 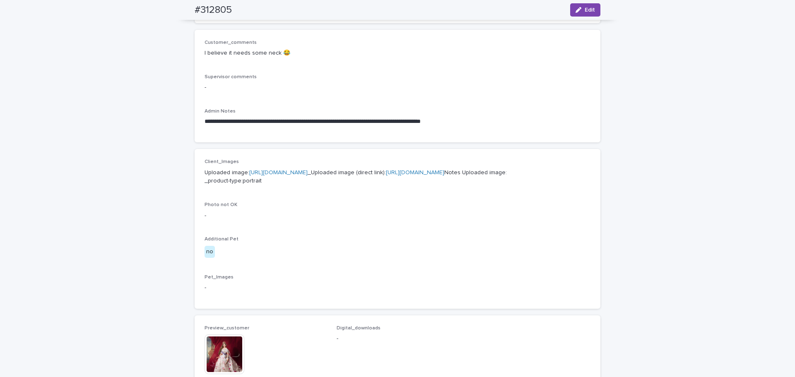 What do you see at coordinates (590, 10) in the screenshot?
I see `span: Edit` at bounding box center [590, 10].